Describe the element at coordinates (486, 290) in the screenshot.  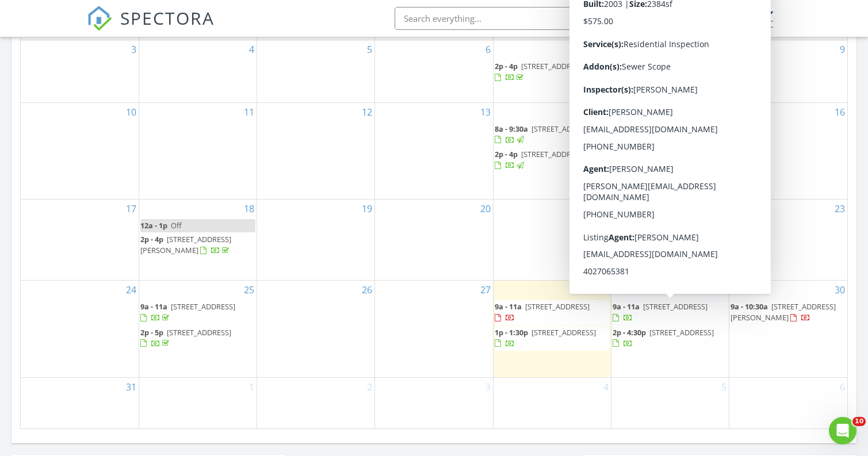
I see `a: Go to August 27, 2025` at that location.